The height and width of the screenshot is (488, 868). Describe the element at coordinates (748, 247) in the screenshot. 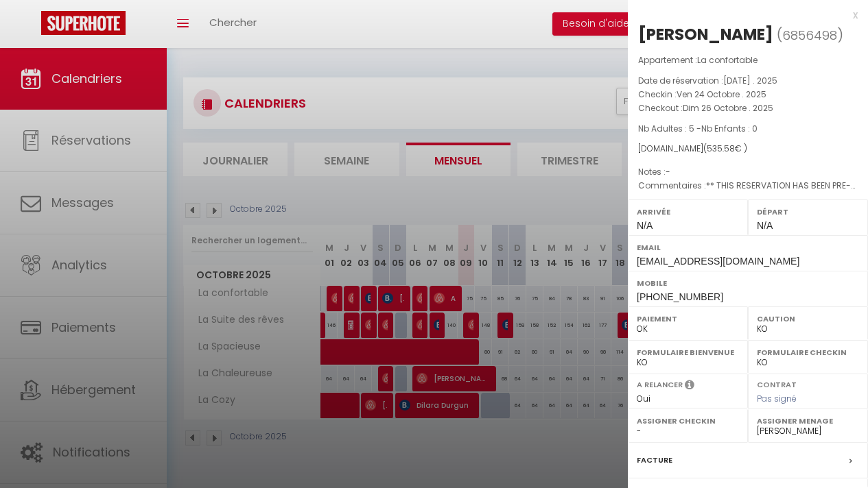

I see `label: Email` at that location.